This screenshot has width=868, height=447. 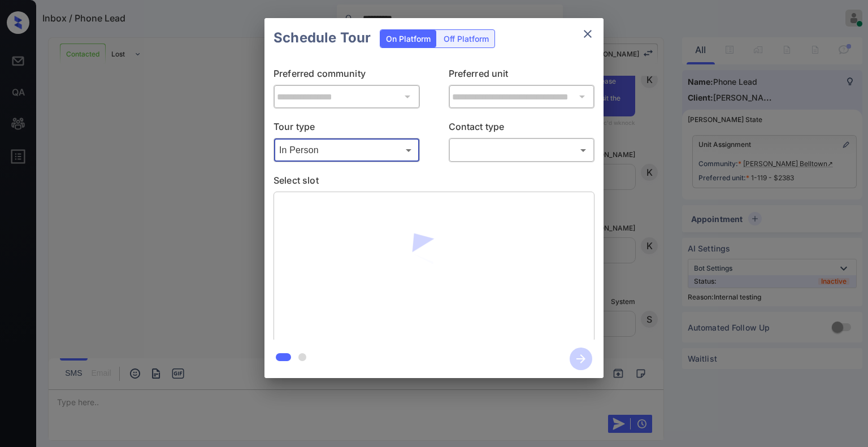 What do you see at coordinates (587, 34) in the screenshot?
I see `button: close` at bounding box center [587, 34].